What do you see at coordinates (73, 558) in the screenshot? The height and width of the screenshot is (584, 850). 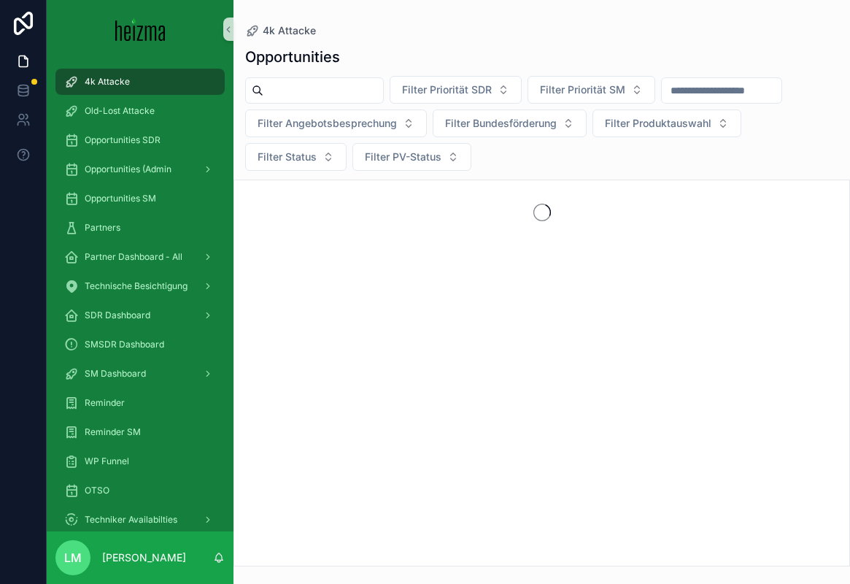 I see `span: LM` at bounding box center [73, 558].